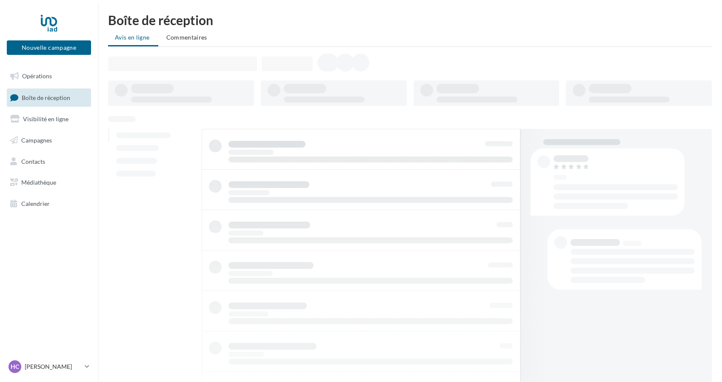 The width and height of the screenshot is (722, 382). I want to click on span: Opérations, so click(37, 76).